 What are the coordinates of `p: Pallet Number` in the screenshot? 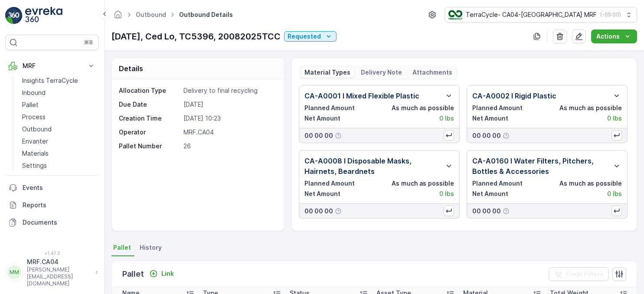 It's located at (149, 146).